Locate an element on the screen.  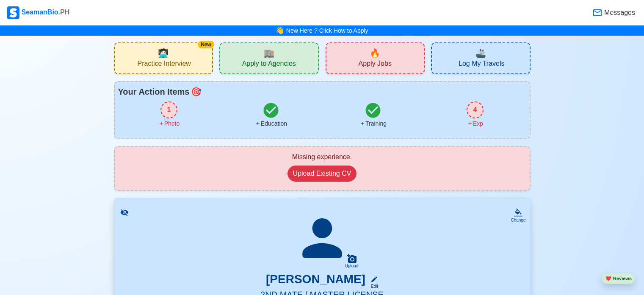
div: 4 is located at coordinates (475, 110).